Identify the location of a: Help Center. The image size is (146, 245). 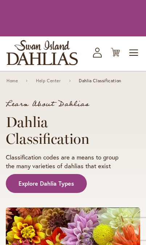
(48, 81).